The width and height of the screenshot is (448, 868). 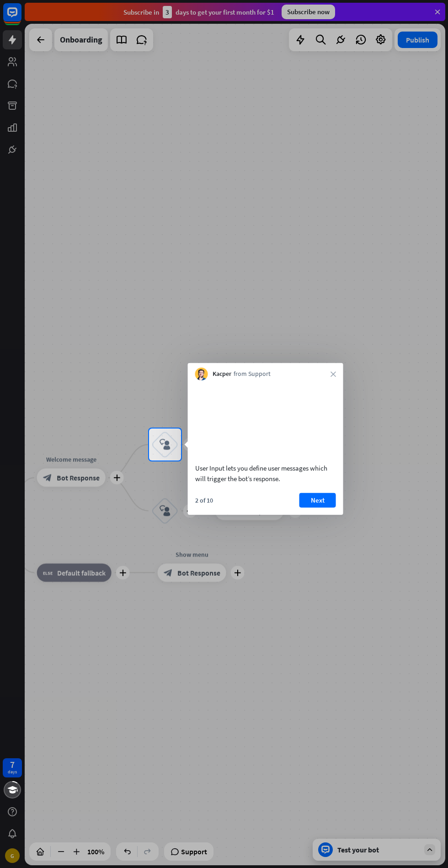 I want to click on i: close, so click(x=334, y=374).